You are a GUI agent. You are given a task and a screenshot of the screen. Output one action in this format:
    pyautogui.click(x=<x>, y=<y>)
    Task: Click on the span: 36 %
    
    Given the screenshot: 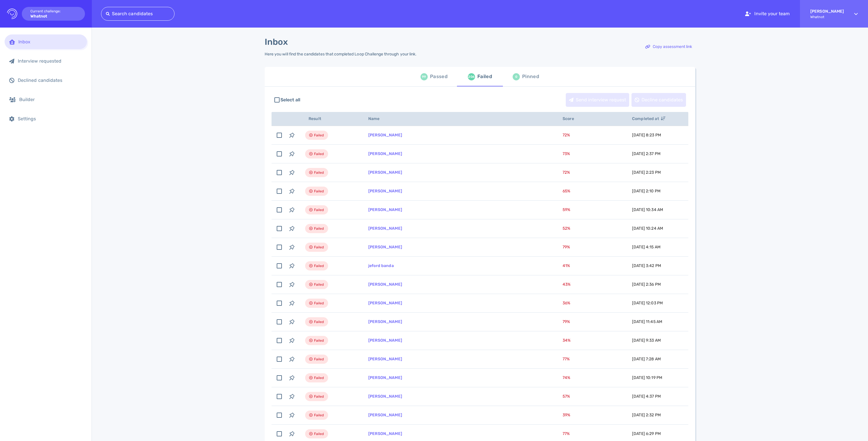 What is the action you would take?
    pyautogui.click(x=566, y=303)
    